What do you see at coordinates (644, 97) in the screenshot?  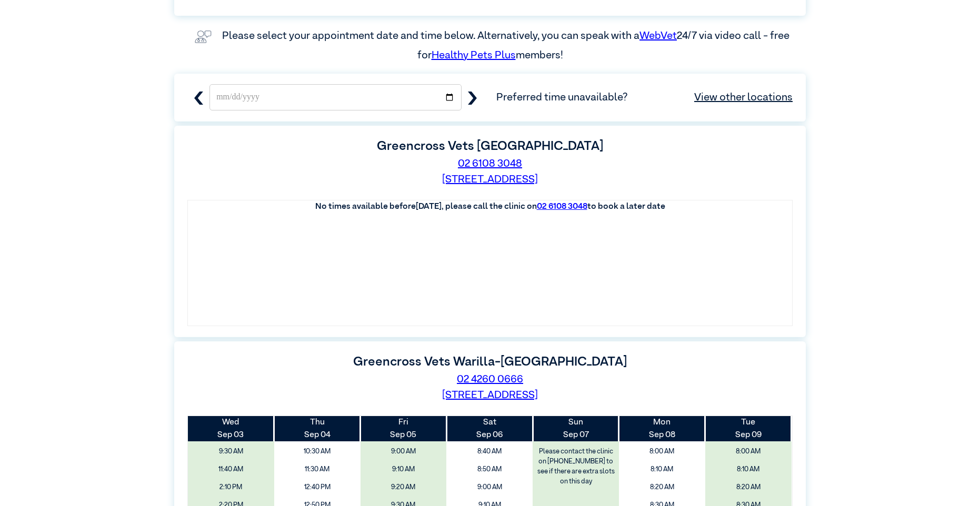 I see `span: Preferred time unavailable?` at bounding box center [644, 97].